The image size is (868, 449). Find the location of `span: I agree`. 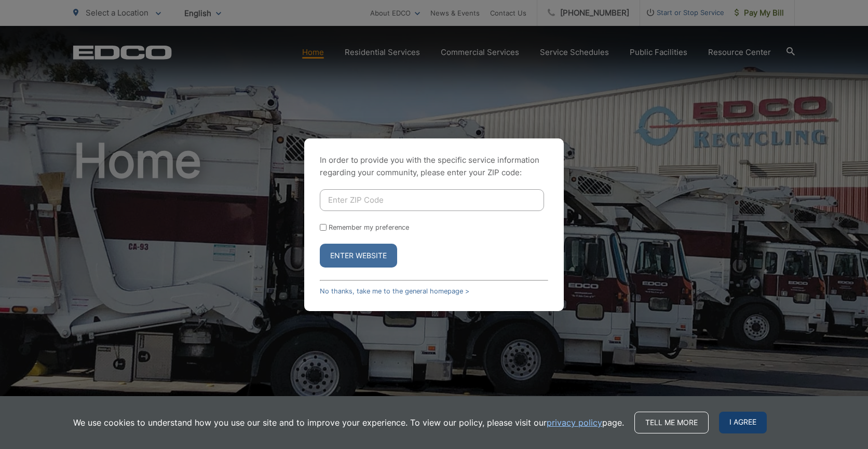

span: I agree is located at coordinates (743, 422).